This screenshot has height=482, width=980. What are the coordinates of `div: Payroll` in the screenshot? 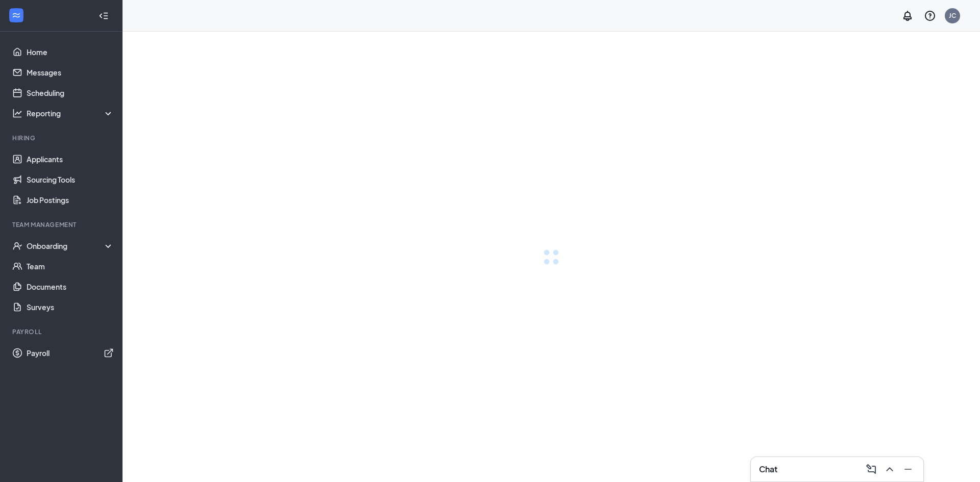 It's located at (62, 332).